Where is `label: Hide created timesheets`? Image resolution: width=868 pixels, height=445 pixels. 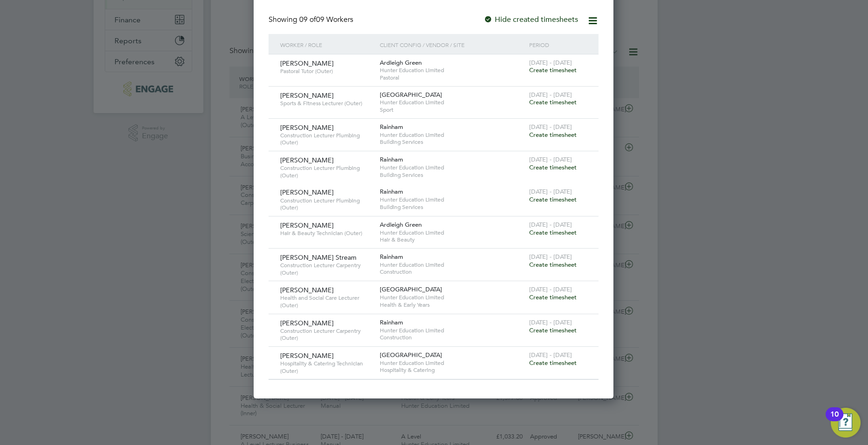
label: Hide created timesheets is located at coordinates (531, 19).